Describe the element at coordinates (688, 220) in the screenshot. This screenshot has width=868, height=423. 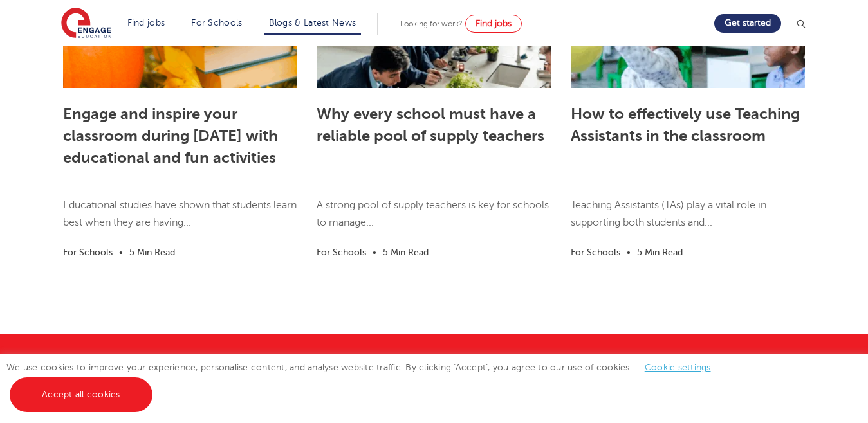
I see `p: Teaching Assistants (TAs) play a vital role in supporting both students and...` at that location.